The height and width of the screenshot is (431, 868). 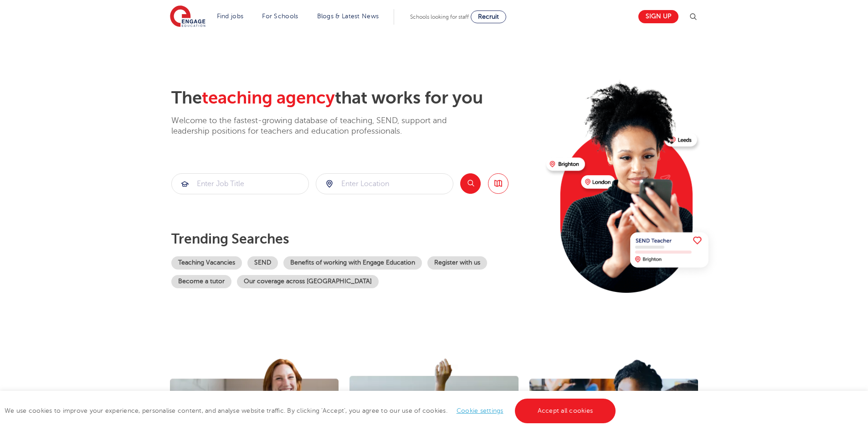 I want to click on span: We use cookies to improve your experience, personalise content, and analyse website traffic. By c..., so click(x=311, y=411).